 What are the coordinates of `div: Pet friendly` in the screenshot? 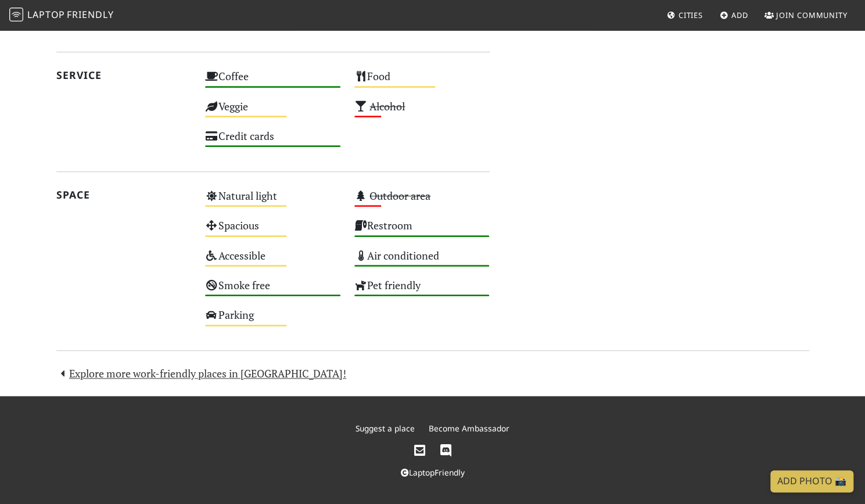 It's located at (422, 290).